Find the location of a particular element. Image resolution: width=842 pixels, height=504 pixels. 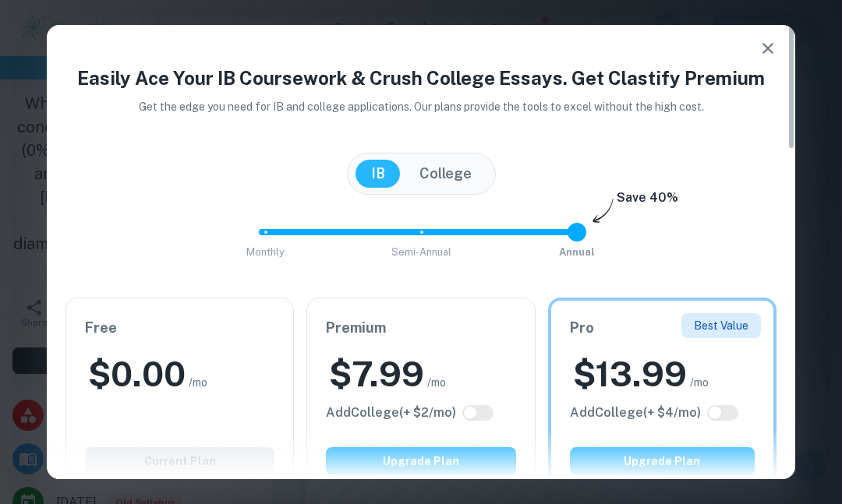

h2: $ 7.99 is located at coordinates (377, 374).